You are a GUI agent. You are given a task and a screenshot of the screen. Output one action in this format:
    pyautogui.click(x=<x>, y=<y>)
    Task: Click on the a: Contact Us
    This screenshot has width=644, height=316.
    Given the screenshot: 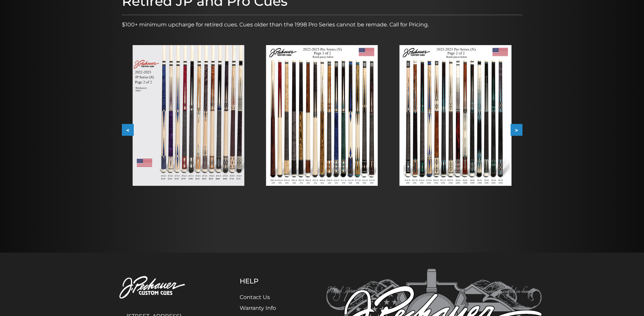 What is the action you would take?
    pyautogui.click(x=254, y=297)
    